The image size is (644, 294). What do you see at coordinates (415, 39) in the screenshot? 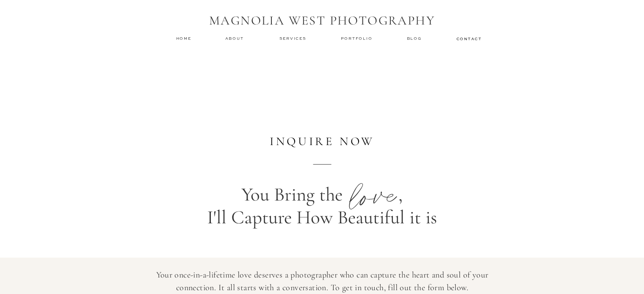
I see `a: Blog` at bounding box center [415, 39].